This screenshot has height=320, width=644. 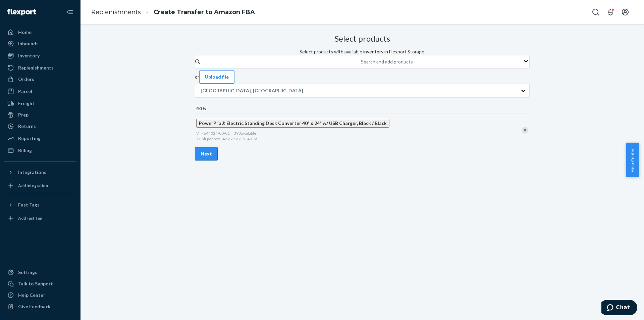 I want to click on div: Inventory, so click(x=29, y=56).